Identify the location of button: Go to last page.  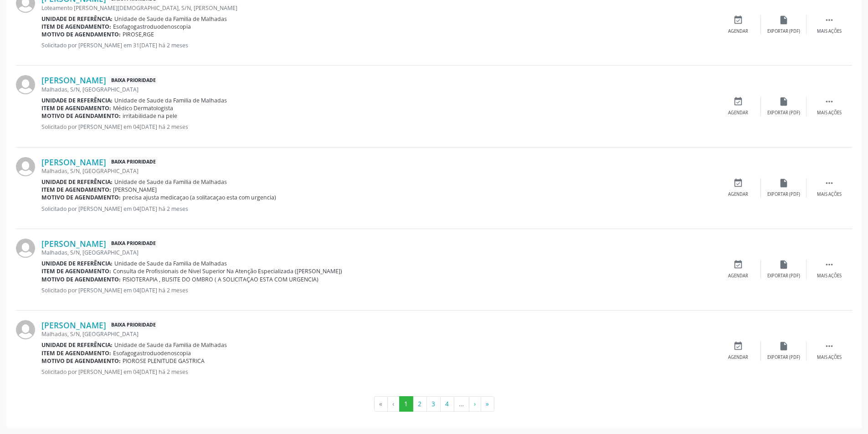
(488, 404).